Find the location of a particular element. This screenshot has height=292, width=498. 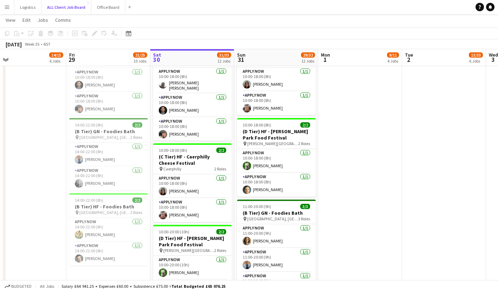

span: Comms is located at coordinates (63, 20).